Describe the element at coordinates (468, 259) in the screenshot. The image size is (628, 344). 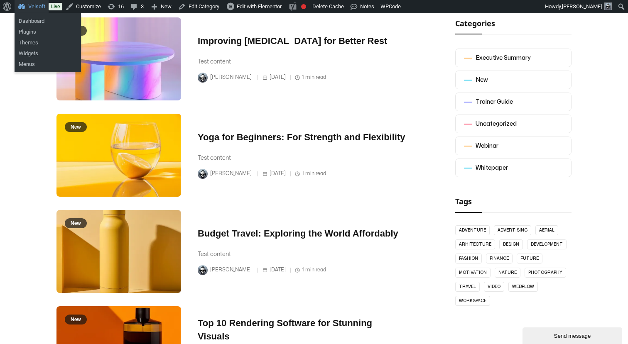
I see `a: Fashion` at that location.